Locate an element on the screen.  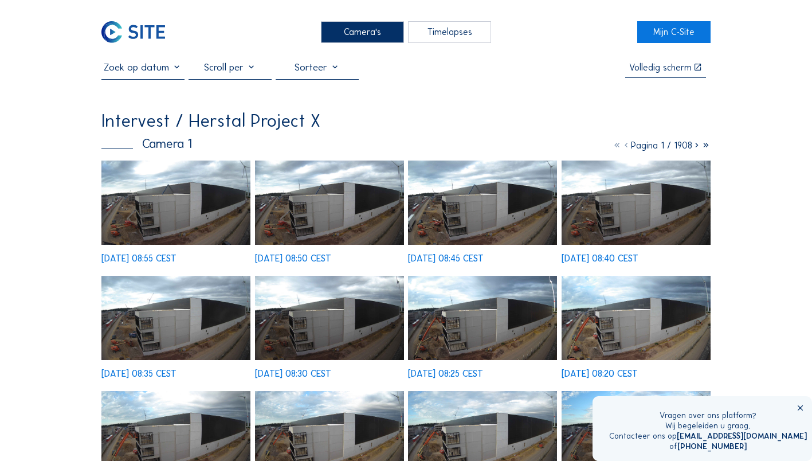
a: C-SITE Logo is located at coordinates (138, 32).